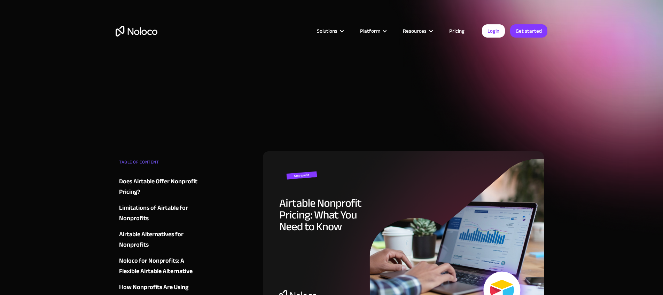 Image resolution: width=663 pixels, height=295 pixels. What do you see at coordinates (493, 31) in the screenshot?
I see `a: Login` at bounding box center [493, 31].